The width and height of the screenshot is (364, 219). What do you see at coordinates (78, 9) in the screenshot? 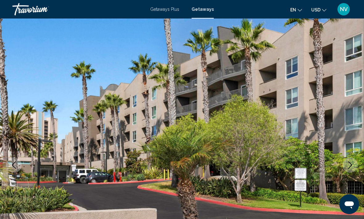
I see `a: Travorium` at bounding box center [78, 9].